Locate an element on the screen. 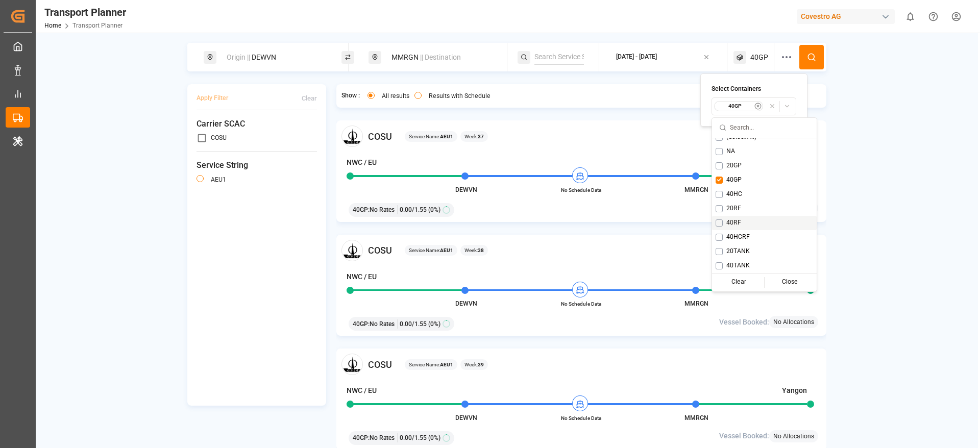 The width and height of the screenshot is (980, 448). div: Close is located at coordinates (789, 282).